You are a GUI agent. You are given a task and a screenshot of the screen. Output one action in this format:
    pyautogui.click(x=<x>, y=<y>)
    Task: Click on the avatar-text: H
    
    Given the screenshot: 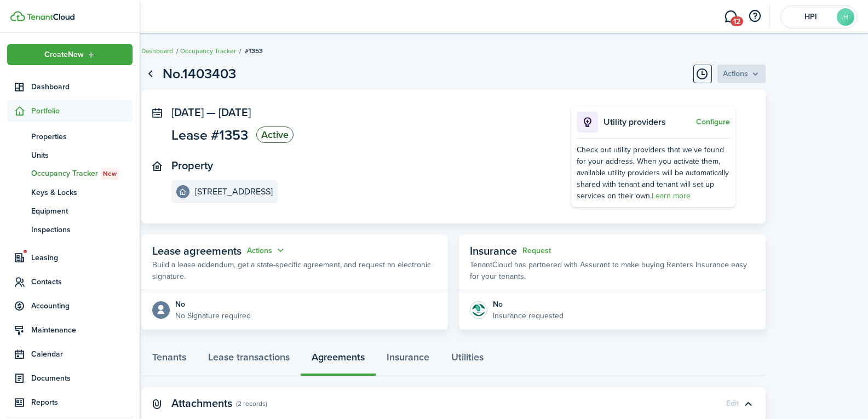 What is the action you would take?
    pyautogui.click(x=845, y=17)
    